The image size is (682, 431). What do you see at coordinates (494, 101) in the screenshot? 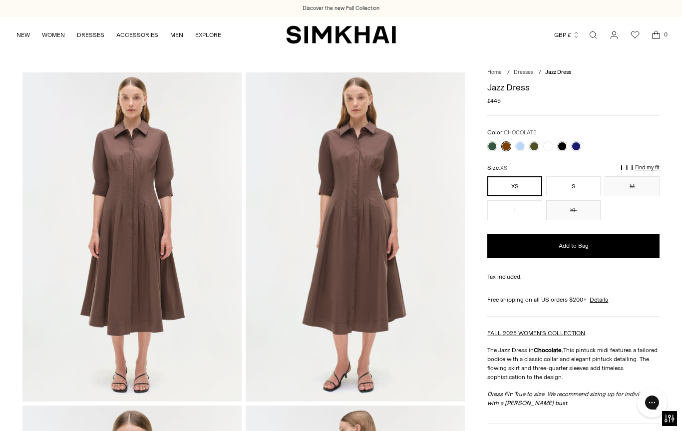
I see `span: £445` at bounding box center [494, 101].